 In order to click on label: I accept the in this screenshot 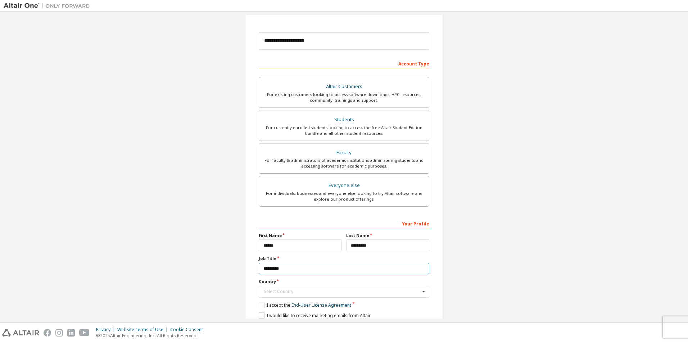, I will do `click(305, 305)`.